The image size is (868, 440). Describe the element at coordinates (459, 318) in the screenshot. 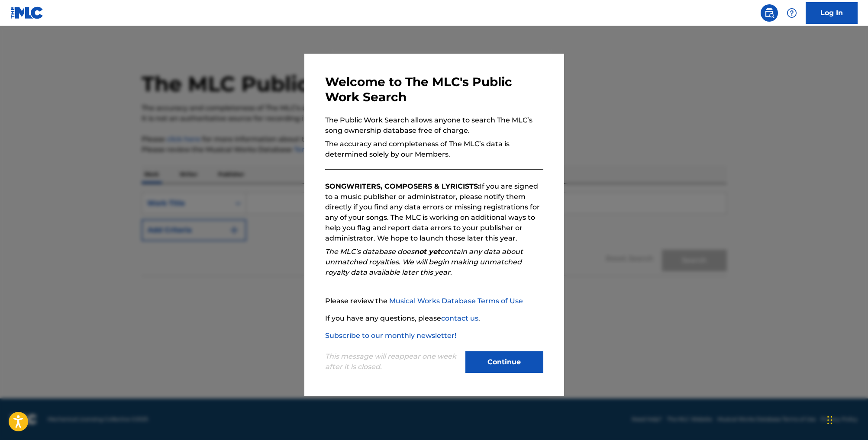

I see `a: contact us` at that location.